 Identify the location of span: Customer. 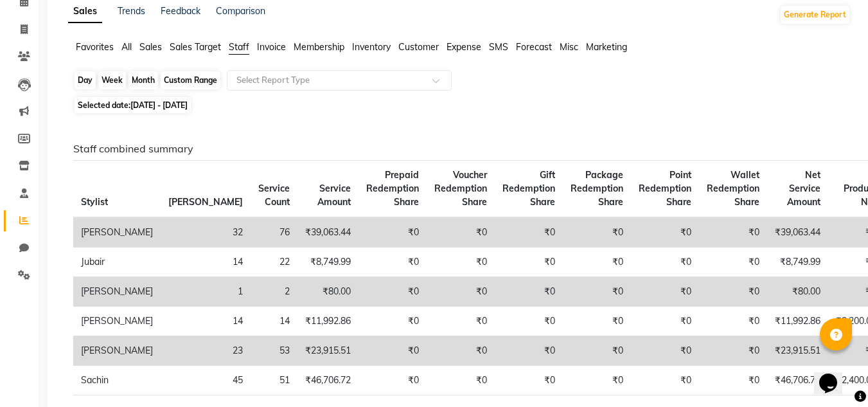
(418, 47).